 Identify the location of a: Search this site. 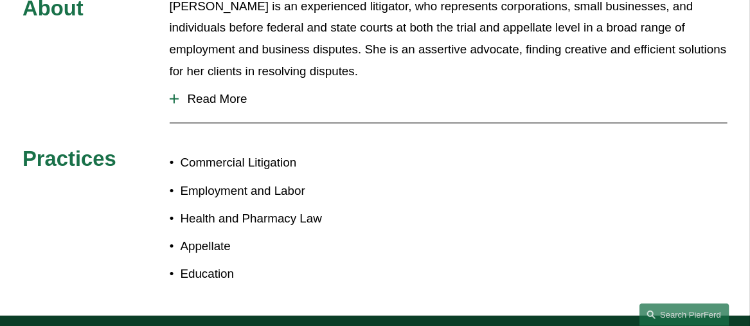
(684, 314).